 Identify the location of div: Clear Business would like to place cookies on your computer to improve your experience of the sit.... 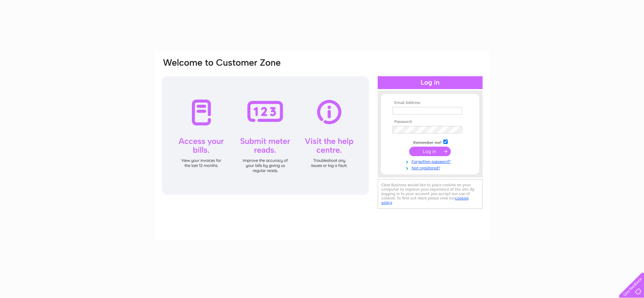
(430, 194).